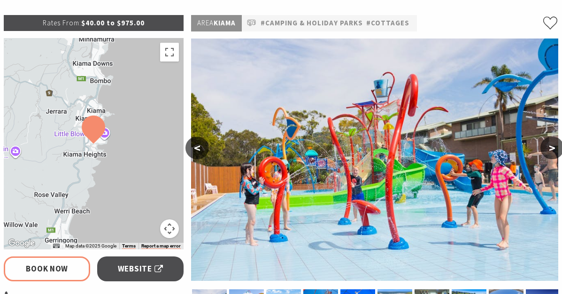  What do you see at coordinates (56, 246) in the screenshot?
I see `button: Keyboard shortcuts` at bounding box center [56, 246].